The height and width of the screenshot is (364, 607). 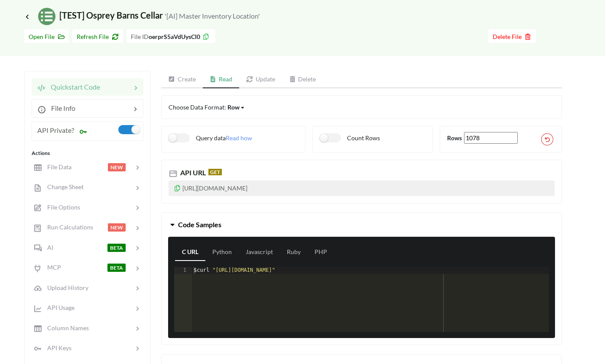 I want to click on span: File Options, so click(x=61, y=207).